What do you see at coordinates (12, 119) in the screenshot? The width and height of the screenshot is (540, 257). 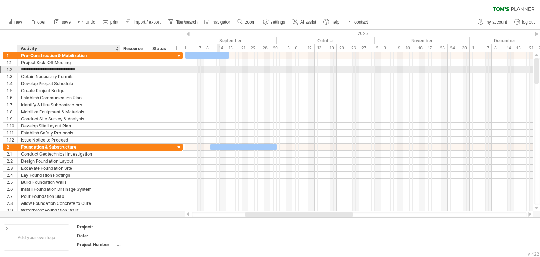 I see `div: 1.9` at bounding box center [12, 119].